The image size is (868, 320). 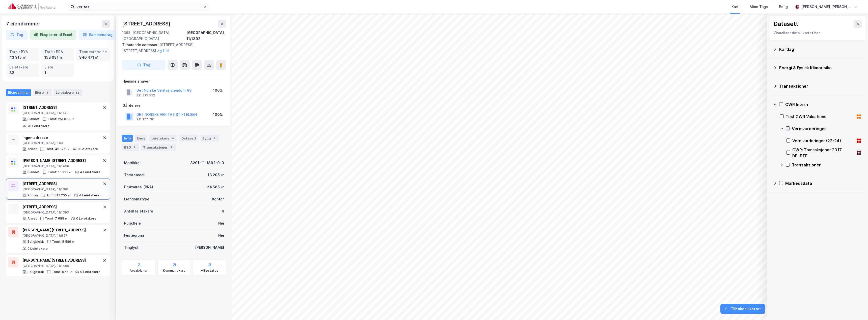 I want to click on div: Tinglyst, so click(x=131, y=248).